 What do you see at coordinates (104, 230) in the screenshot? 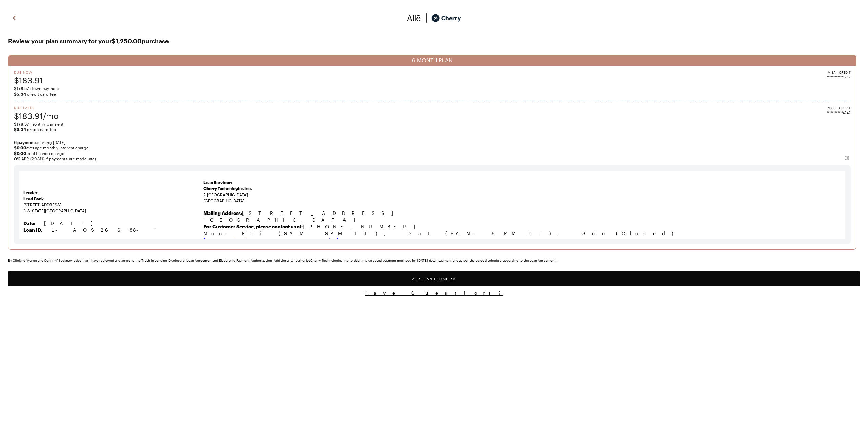
I see `span: L-AOS26688-1` at bounding box center [104, 230].